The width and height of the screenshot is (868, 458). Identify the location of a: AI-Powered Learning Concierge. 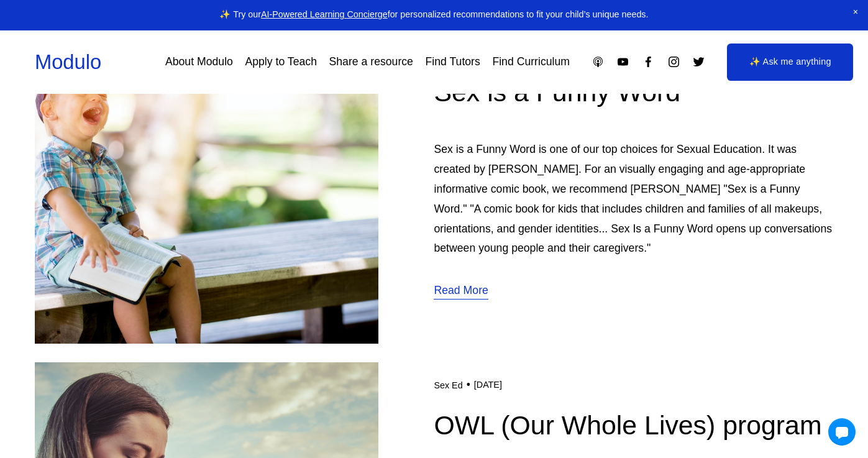
(325, 14).